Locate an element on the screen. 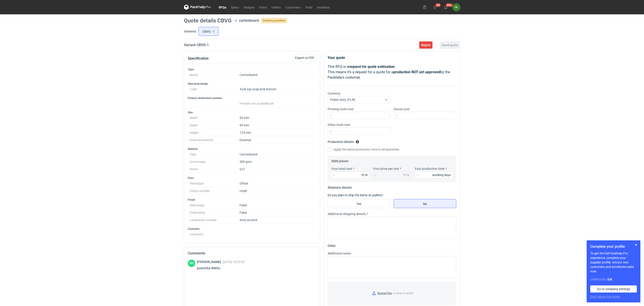  h2: Comments is located at coordinates (252, 253).